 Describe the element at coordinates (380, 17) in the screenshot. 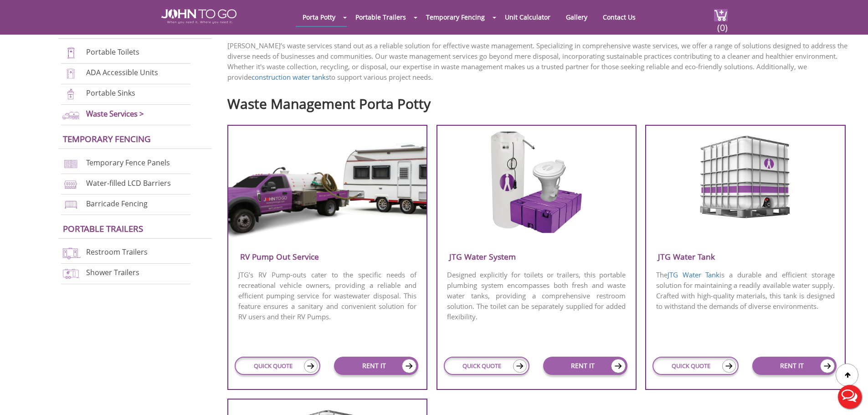

I see `a: Portable Trailers` at that location.